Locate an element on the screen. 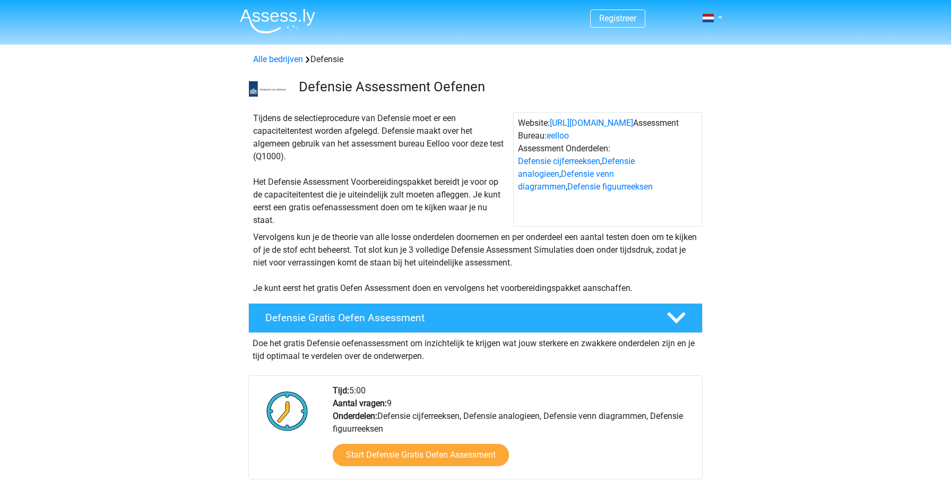  b: Onderdelen: is located at coordinates (355, 415).